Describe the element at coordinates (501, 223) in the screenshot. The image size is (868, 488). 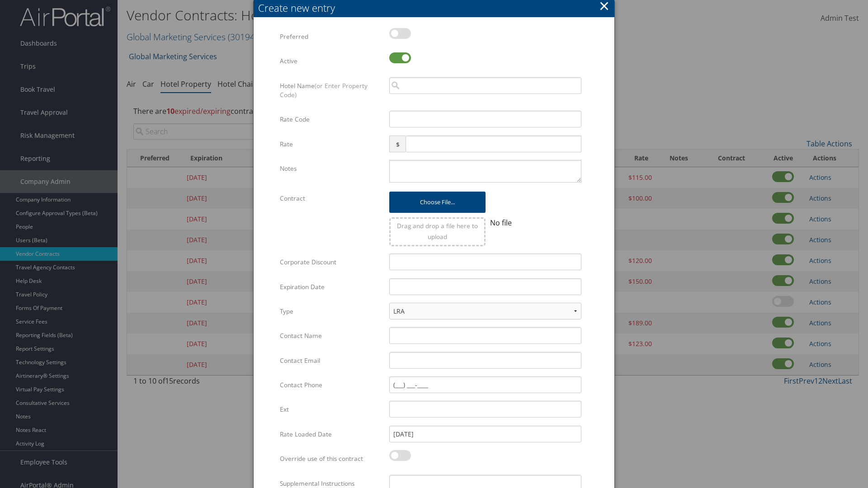
I see `span: No file` at that location.